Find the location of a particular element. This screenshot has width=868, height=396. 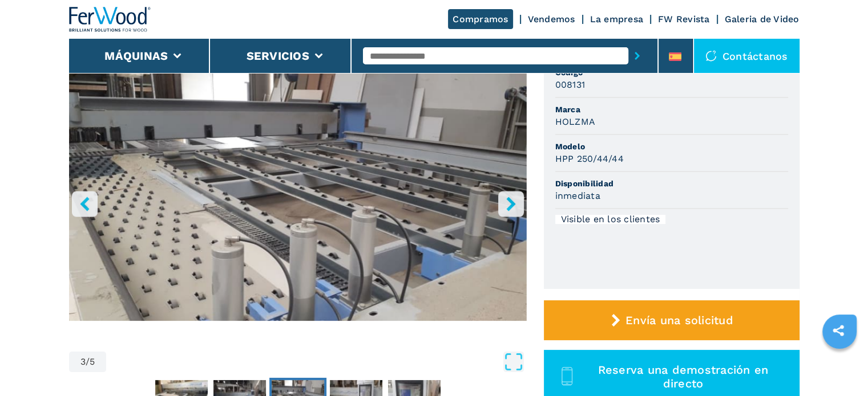

span: 3 is located at coordinates (83, 362).